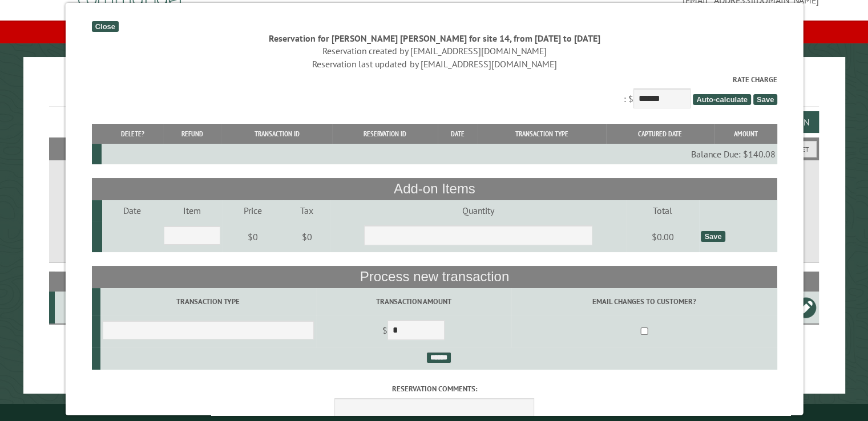 The height and width of the screenshot is (421, 868). I want to click on h1: Reservations, so click(434, 90).